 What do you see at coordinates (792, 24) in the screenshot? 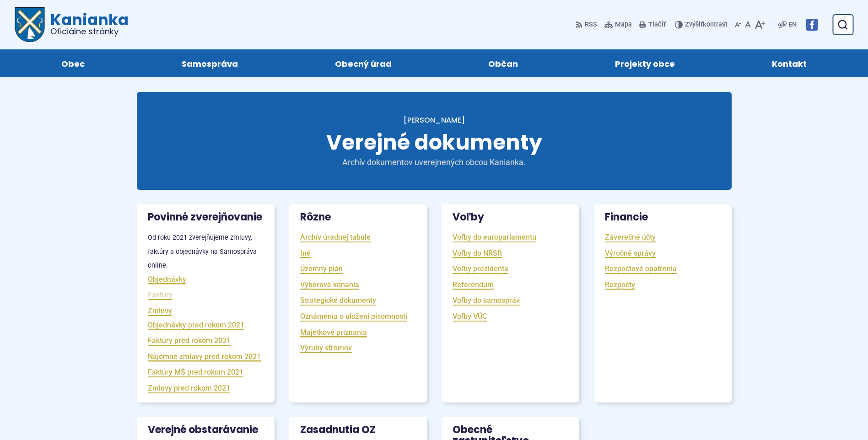
I see `a: EN` at bounding box center [792, 24].